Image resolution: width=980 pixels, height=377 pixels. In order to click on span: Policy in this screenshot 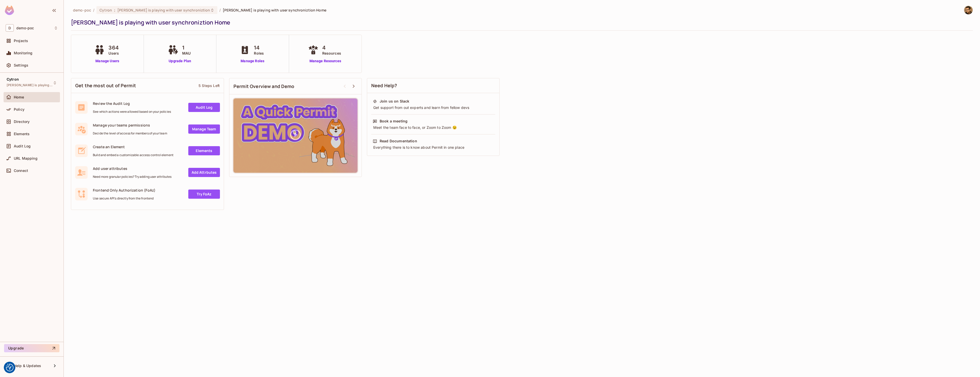, I will do `click(19, 110)`.